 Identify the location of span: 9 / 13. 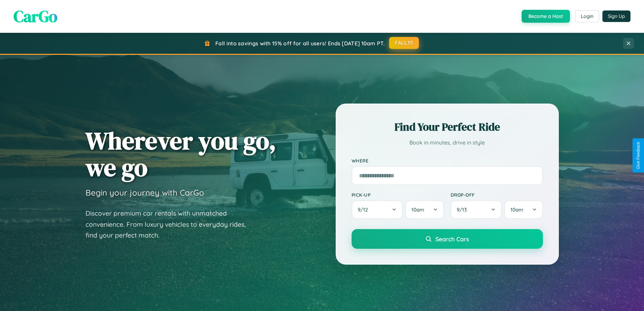
(464, 210).